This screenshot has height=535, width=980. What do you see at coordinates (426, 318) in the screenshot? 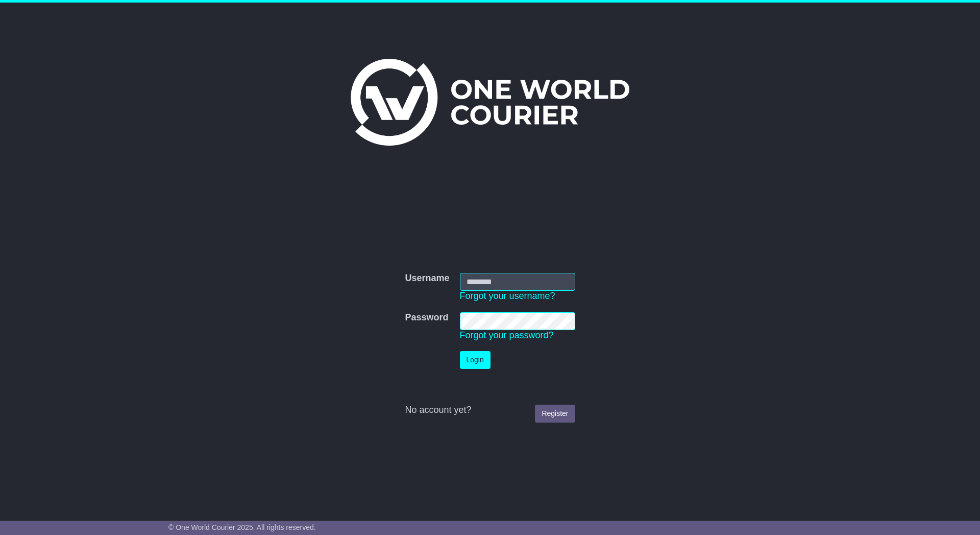
I see `label: Password` at bounding box center [426, 318].